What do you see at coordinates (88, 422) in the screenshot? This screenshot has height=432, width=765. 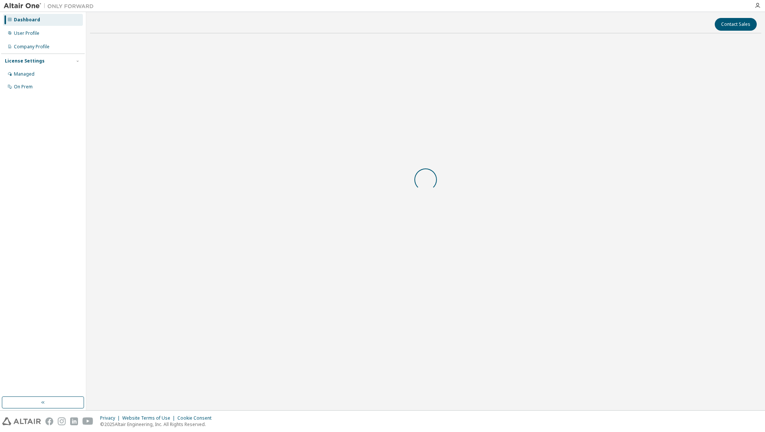 I see `img: youtube.svg` at bounding box center [88, 422].